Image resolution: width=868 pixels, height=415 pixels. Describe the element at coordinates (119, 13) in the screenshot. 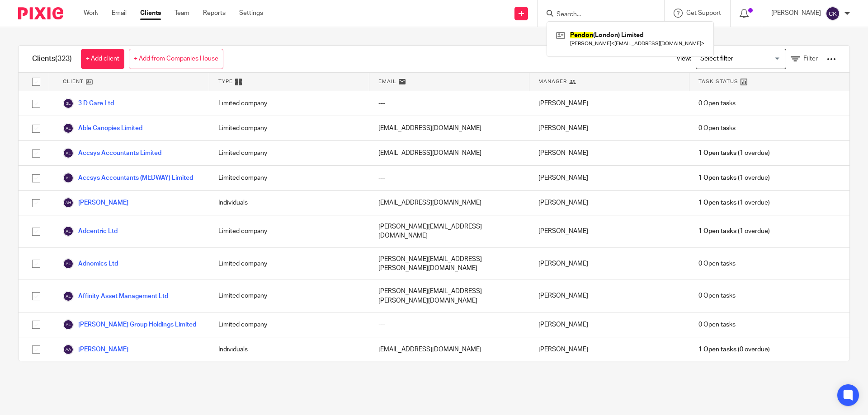

I see `a: Email` at that location.